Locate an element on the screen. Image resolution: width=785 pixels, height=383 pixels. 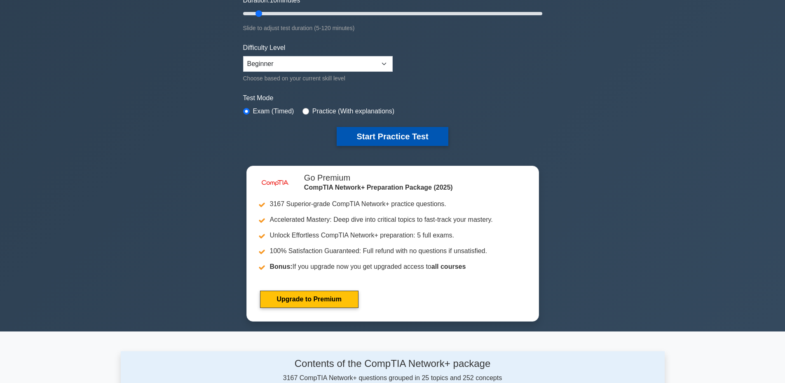
div: Choose based on your current skill level is located at coordinates (318, 78).